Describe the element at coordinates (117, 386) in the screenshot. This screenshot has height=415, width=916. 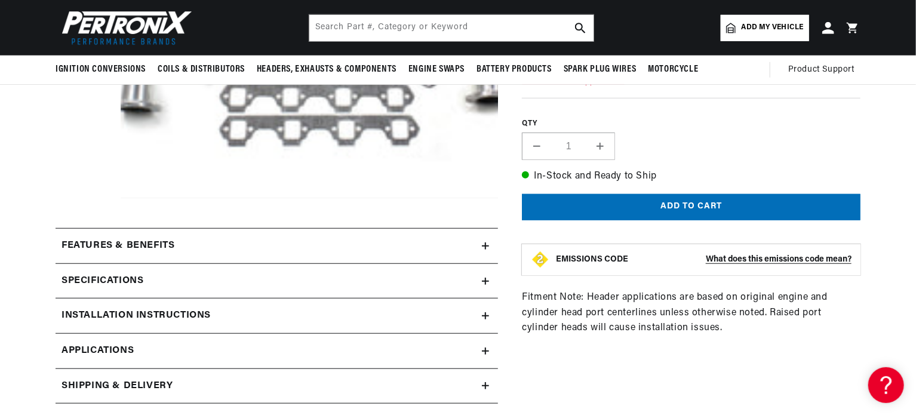
I see `h2: Shipping & Delivery` at that location.